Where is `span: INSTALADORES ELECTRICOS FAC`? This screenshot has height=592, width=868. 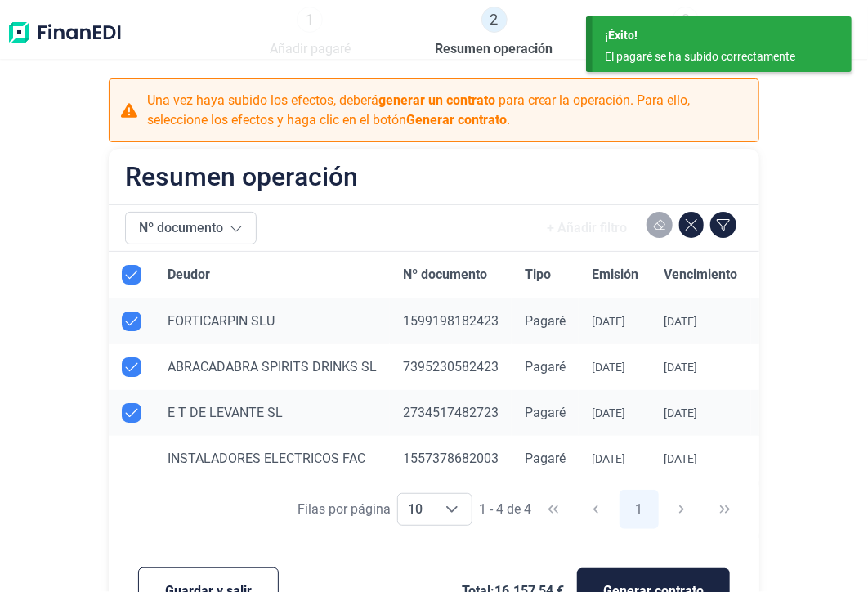 span: INSTALADORES ELECTRICOS FAC is located at coordinates (266, 458).